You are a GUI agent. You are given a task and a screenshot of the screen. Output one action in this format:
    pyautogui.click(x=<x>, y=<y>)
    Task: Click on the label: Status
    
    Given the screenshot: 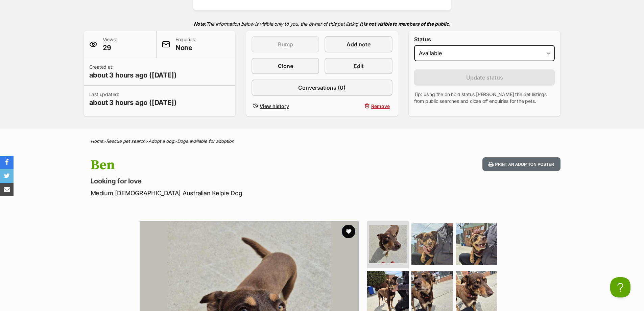 What is the action you would take?
    pyautogui.click(x=485, y=39)
    